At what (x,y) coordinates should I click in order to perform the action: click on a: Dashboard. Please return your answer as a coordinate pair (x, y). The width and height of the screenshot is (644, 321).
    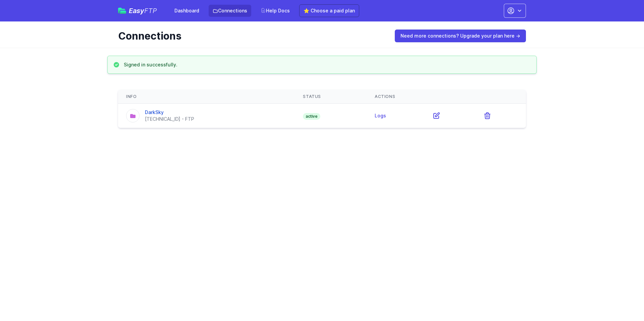
    Looking at the image, I should click on (187, 11).